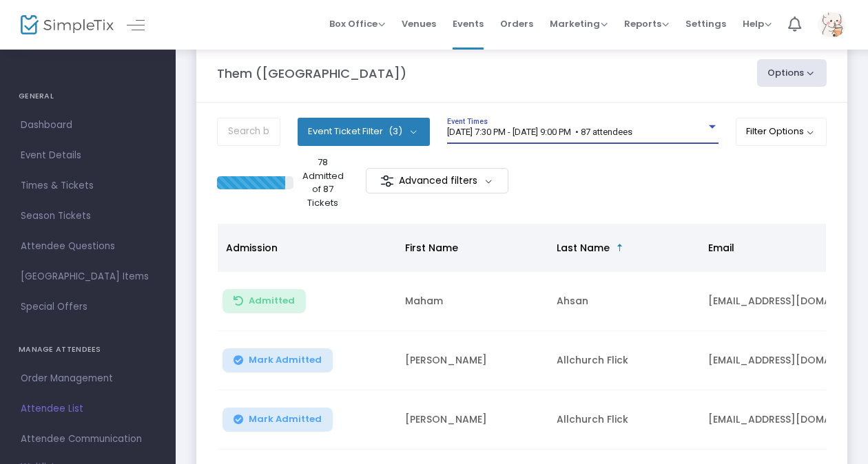 Image resolution: width=868 pixels, height=464 pixels. Describe the element at coordinates (88, 307) in the screenshot. I see `span: Special Offers` at that location.